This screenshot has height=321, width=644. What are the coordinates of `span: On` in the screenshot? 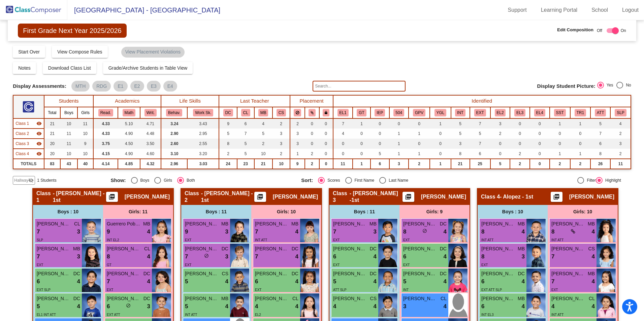 It's located at (624, 31).